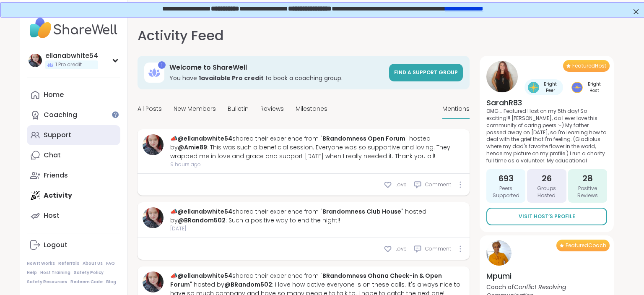 The image size is (644, 295). Describe the element at coordinates (588, 192) in the screenshot. I see `span: Positive Reviews` at that location.